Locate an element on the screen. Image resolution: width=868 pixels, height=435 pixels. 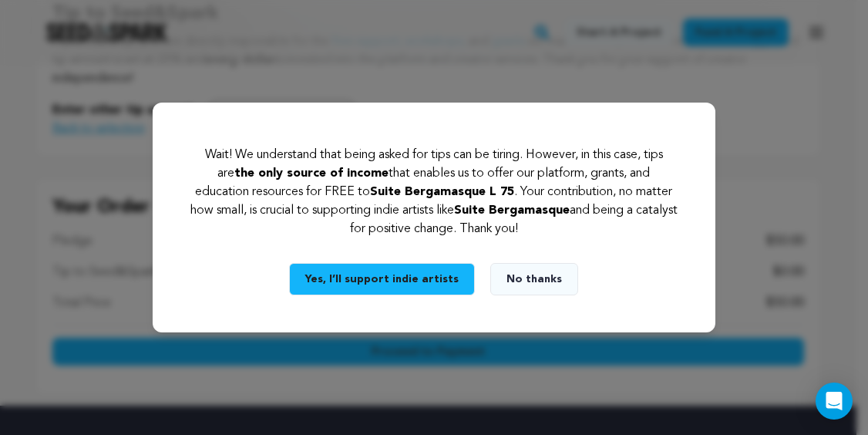
button: No thanks is located at coordinates (535, 279).